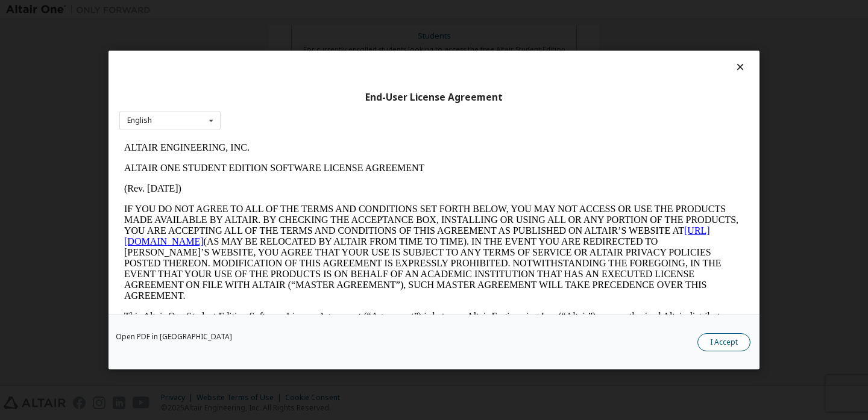 The image size is (868, 420). What do you see at coordinates (315, 30) in the screenshot?
I see `p: ALTAIR ONE STUDENT EDITION SOFTWARE LICENSE AGREEMENT` at bounding box center [315, 30].